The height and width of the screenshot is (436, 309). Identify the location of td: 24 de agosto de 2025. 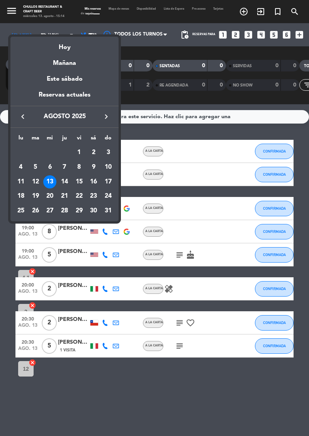
(108, 196).